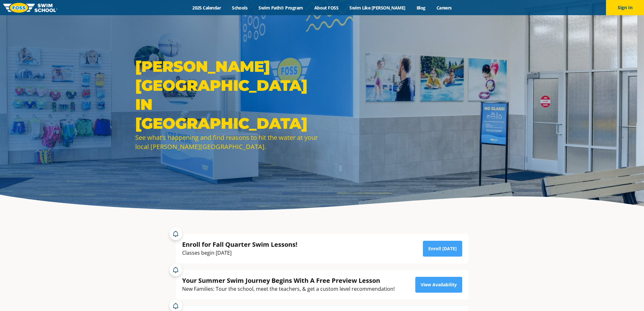 This screenshot has height=311, width=644. I want to click on a: View Availability, so click(439, 285).